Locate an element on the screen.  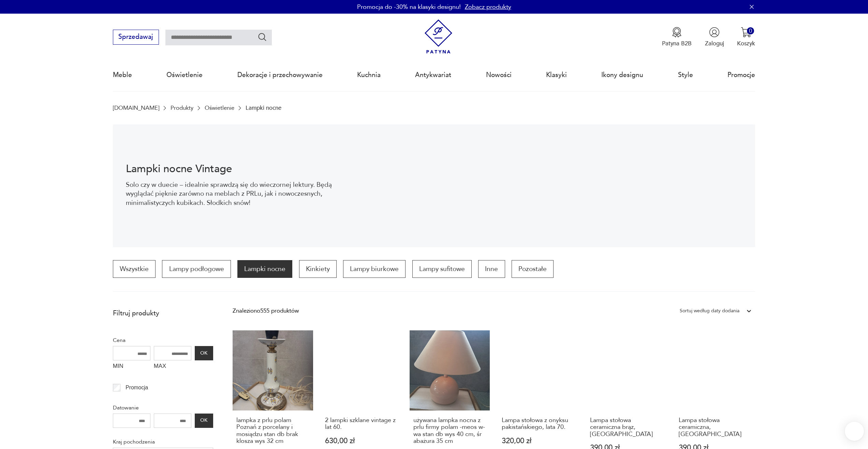
a: Inne is located at coordinates (491, 269).